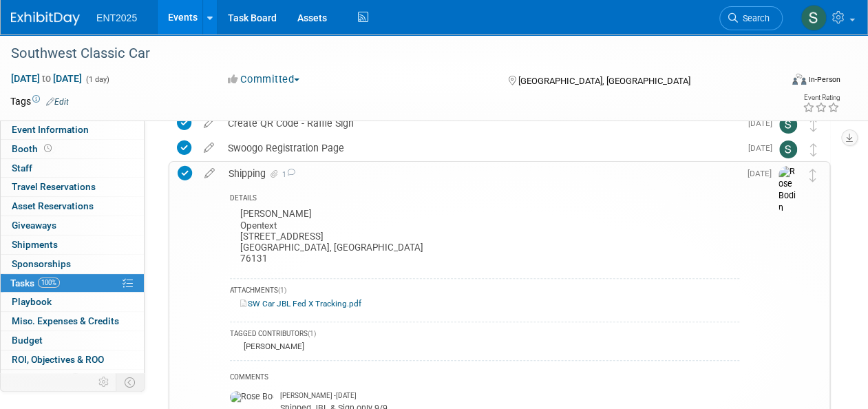  What do you see at coordinates (58, 102) in the screenshot?
I see `a: Edit` at bounding box center [58, 102].